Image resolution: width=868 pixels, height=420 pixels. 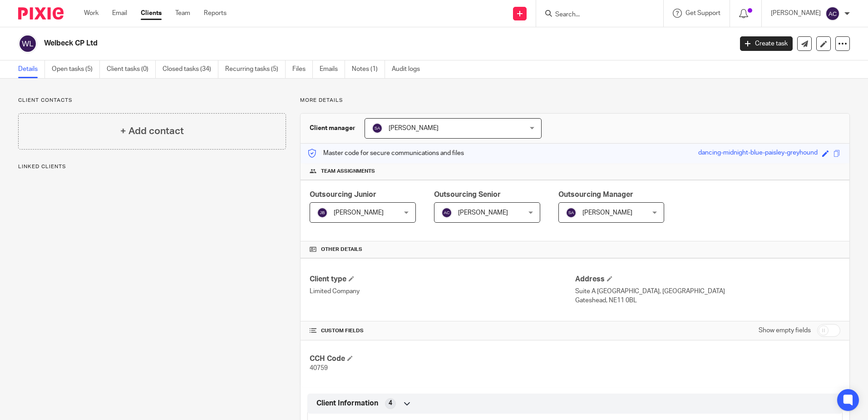 What do you see at coordinates (757, 153) in the screenshot?
I see `div: dancing-midnight-blue-paisley-greyhound` at bounding box center [757, 153].